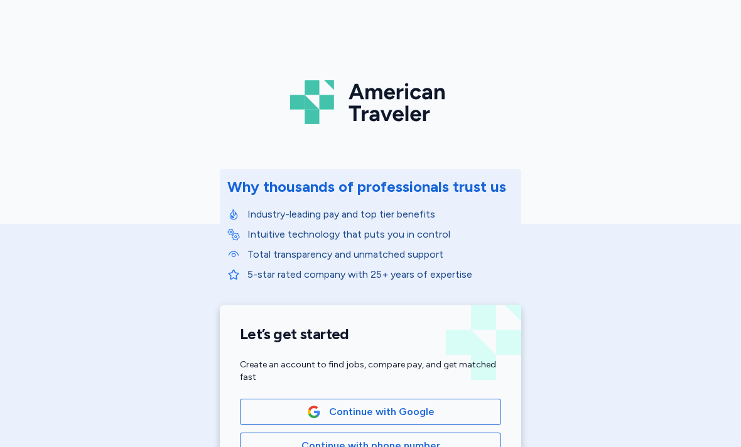 The height and width of the screenshot is (447, 741). Describe the element at coordinates (370, 102) in the screenshot. I see `img: Logo` at that location.